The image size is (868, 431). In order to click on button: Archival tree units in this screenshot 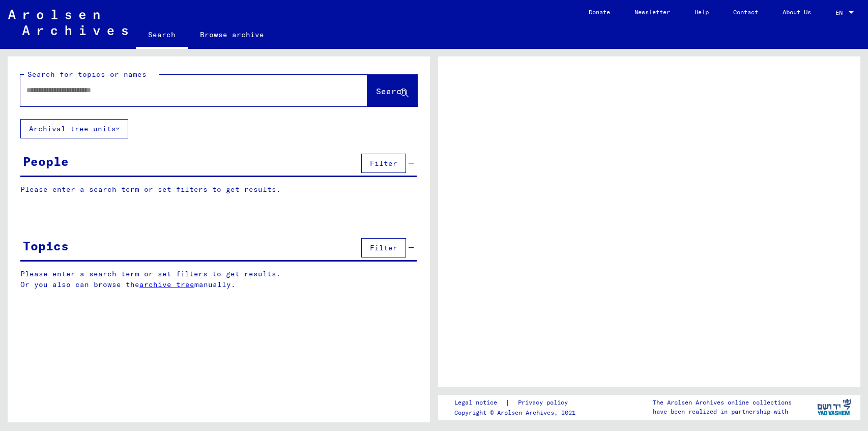, I will do `click(74, 129)`.